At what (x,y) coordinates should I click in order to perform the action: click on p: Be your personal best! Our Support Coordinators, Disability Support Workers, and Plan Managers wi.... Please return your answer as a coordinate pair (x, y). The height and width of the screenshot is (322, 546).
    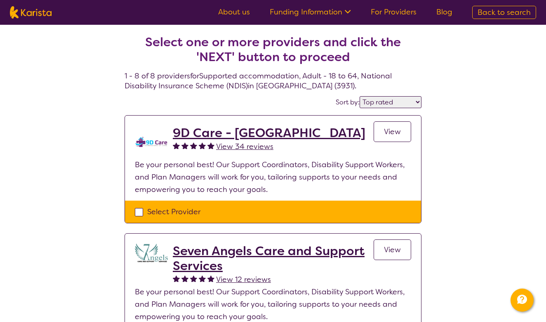
    Looking at the image, I should click on (273, 177).